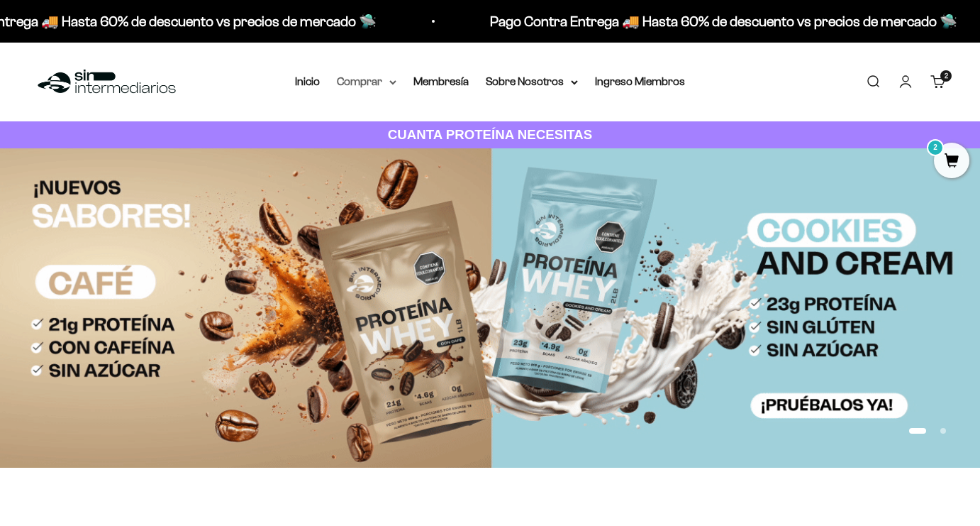 This screenshot has height=526, width=980. I want to click on summary: Comprar, so click(367, 81).